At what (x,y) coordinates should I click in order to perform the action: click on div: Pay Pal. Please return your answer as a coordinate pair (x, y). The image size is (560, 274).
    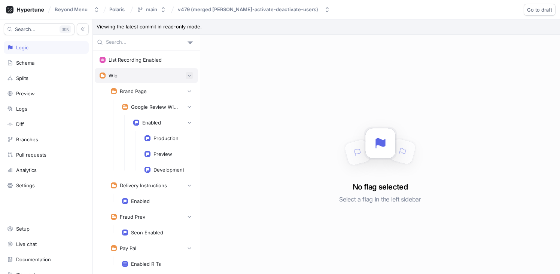
    Looking at the image, I should click on (128, 248).